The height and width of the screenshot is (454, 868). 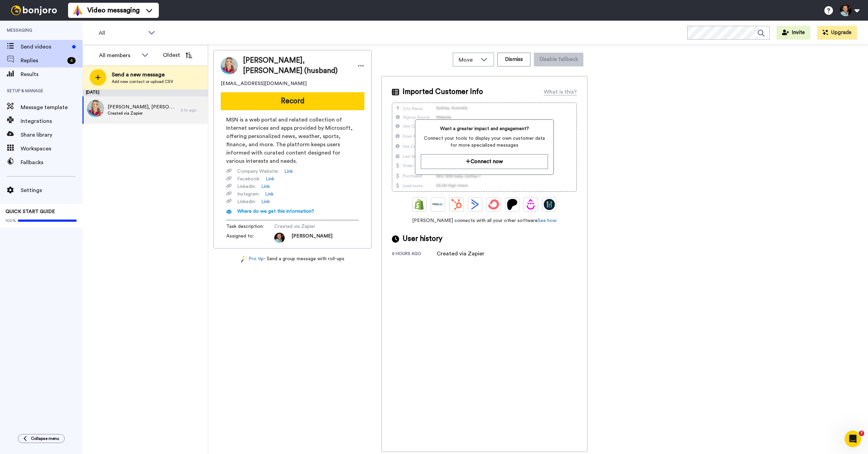 What do you see at coordinates (51, 135) in the screenshot?
I see `span: Share library` at bounding box center [51, 135].